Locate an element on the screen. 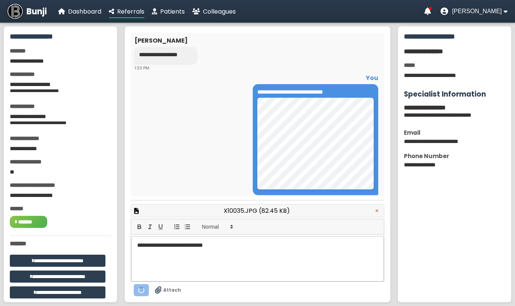 The width and height of the screenshot is (515, 306). span: Colleagues is located at coordinates (219, 11).